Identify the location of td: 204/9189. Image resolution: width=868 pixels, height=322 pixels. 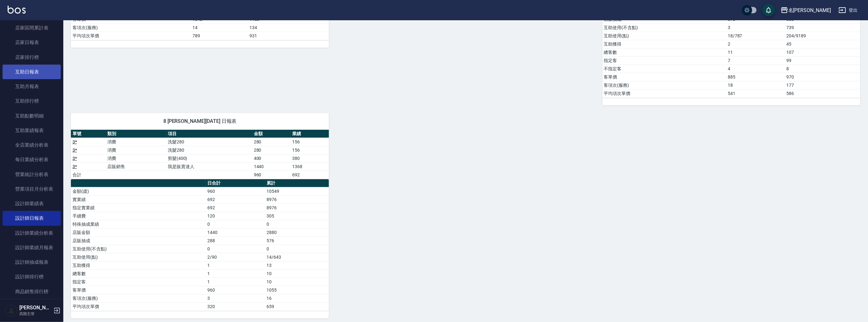
(823, 36).